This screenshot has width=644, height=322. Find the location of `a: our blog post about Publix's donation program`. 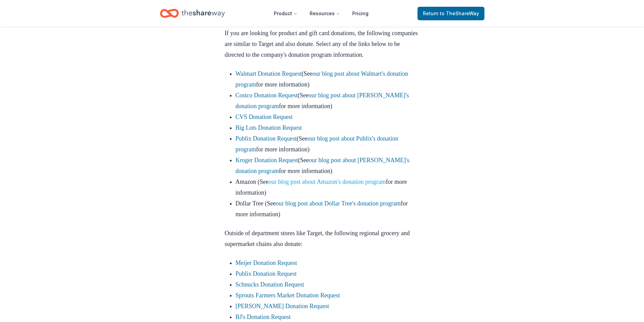

a: our blog post about Publix's donation program is located at coordinates (317, 144).